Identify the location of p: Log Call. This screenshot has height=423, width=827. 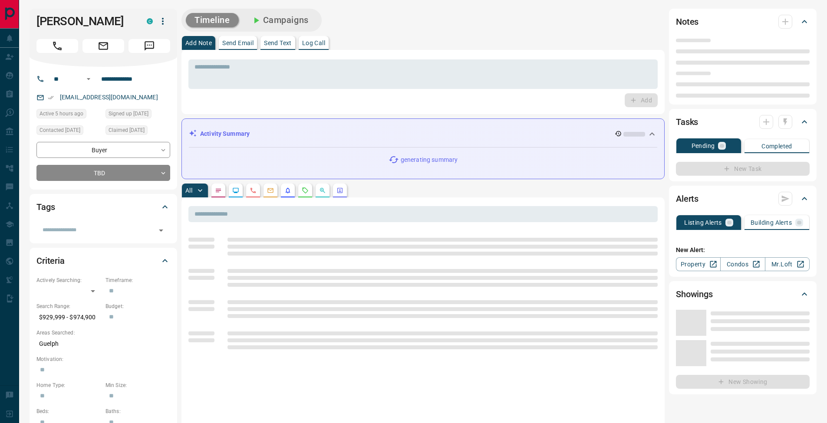
(314, 43).